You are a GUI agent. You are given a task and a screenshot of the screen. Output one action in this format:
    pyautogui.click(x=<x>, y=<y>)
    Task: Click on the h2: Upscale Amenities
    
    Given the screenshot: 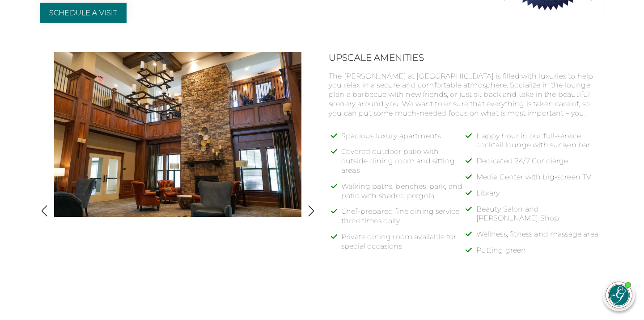 What is the action you would take?
    pyautogui.click(x=465, y=57)
    